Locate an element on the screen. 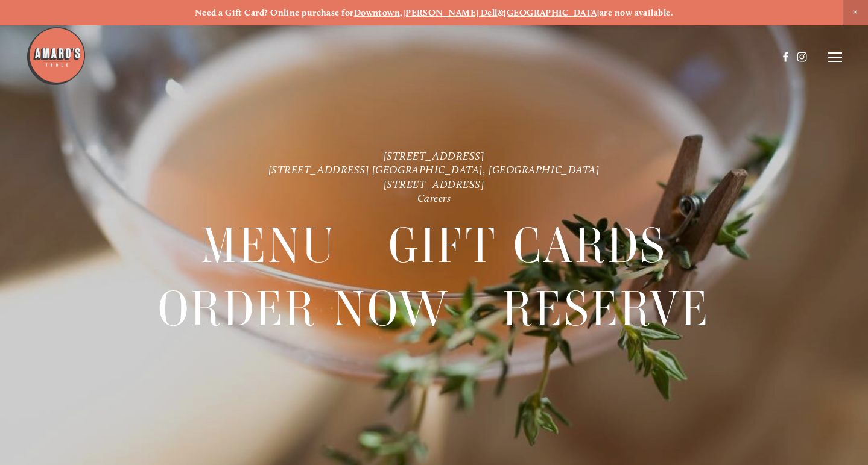 The height and width of the screenshot is (465, 868). strong: Downtown is located at coordinates (377, 13).